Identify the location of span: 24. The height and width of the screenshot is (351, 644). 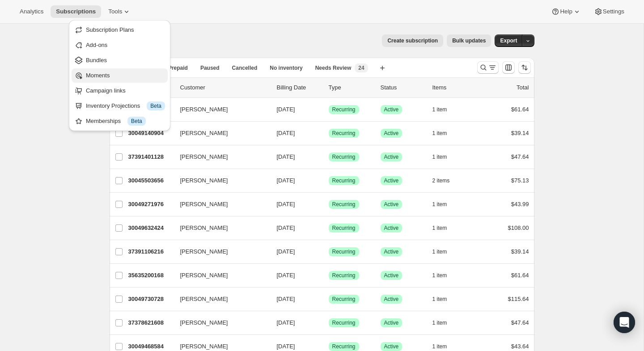
(361, 68).